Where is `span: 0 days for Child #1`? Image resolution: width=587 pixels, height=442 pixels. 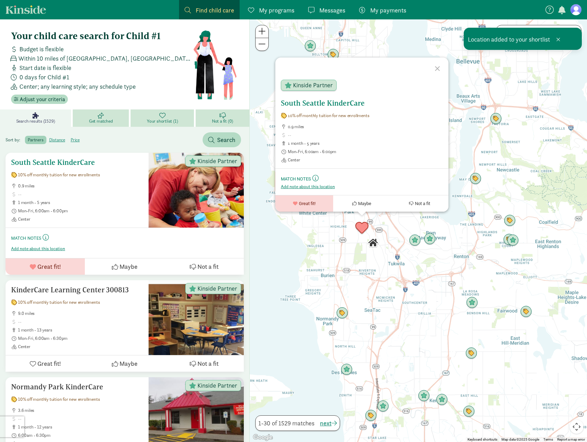
span: 0 days for Child #1 is located at coordinates (44, 77).